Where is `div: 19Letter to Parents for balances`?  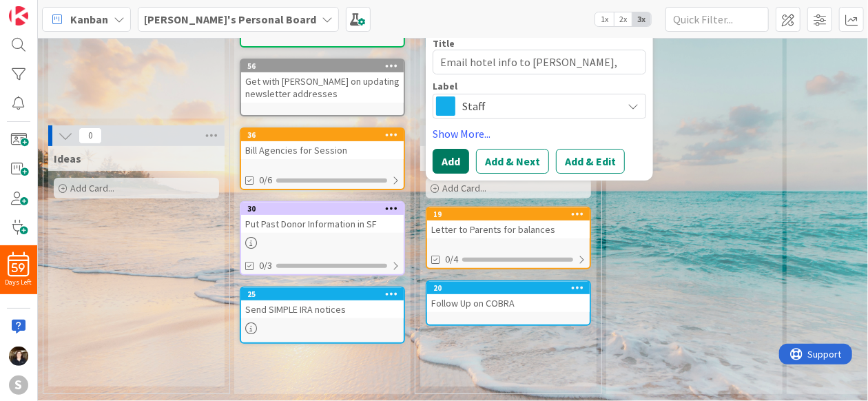 div: 19Letter to Parents for balances is located at coordinates (508, 224).